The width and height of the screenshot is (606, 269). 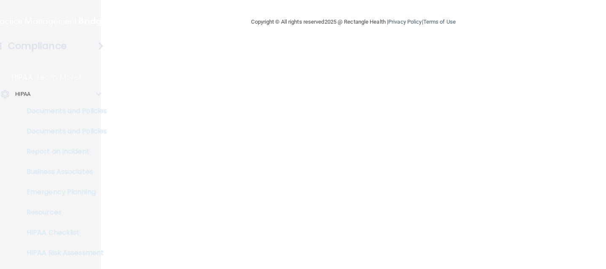 What do you see at coordinates (63, 192) in the screenshot?
I see `p: Emergency Planning` at bounding box center [63, 192].